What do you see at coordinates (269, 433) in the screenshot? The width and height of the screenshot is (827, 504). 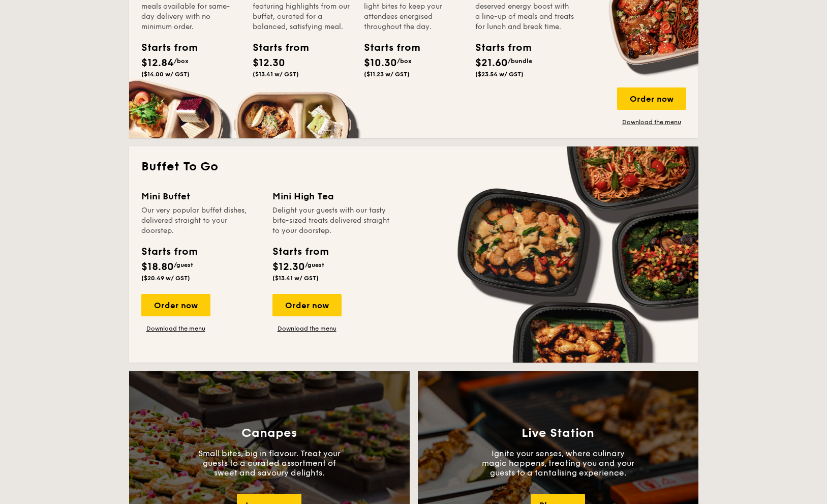 I see `h3: Canapes` at bounding box center [269, 433].